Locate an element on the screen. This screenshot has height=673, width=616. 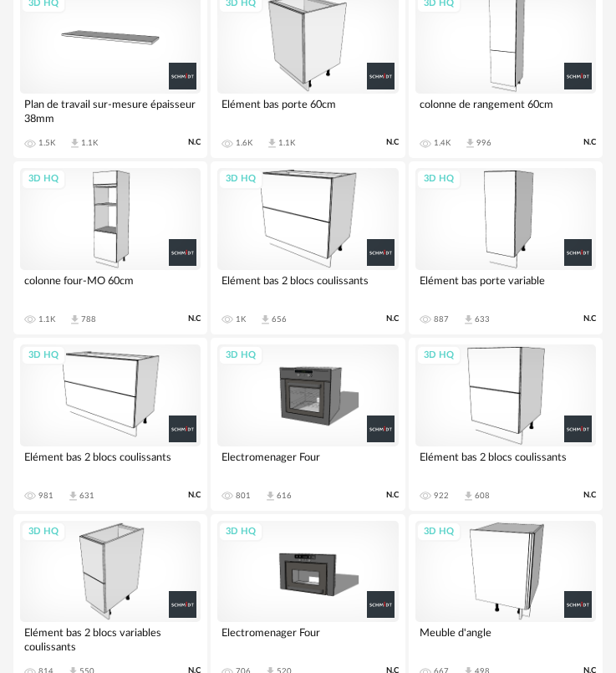
div: 1K is located at coordinates (241, 320).